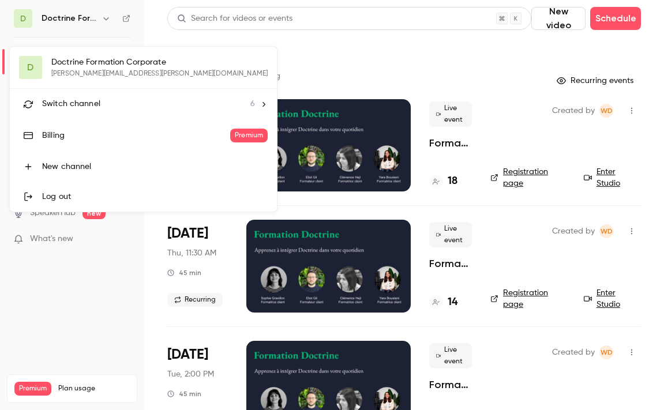 The width and height of the screenshot is (664, 410). I want to click on div: Log out, so click(155, 197).